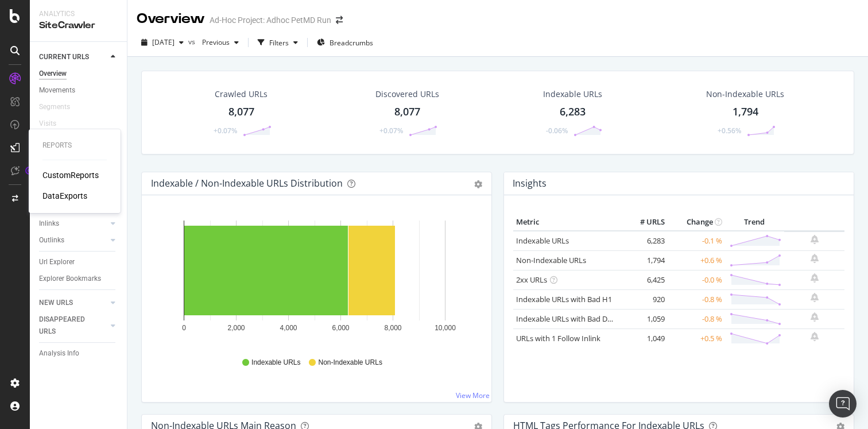  What do you see at coordinates (351, 43) in the screenshot?
I see `span: Breadcrumbs` at bounding box center [351, 43].